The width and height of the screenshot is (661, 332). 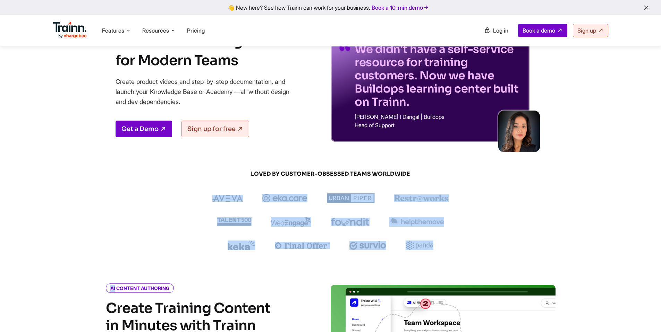 What do you see at coordinates (345, 47) in the screenshot?
I see `img: quotes-purple.41a7099.svg` at bounding box center [345, 47].